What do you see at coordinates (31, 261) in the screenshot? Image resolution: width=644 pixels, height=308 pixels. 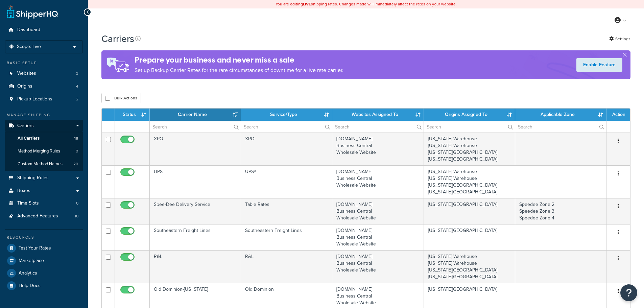 I see `span: Marketplace` at bounding box center [31, 261].